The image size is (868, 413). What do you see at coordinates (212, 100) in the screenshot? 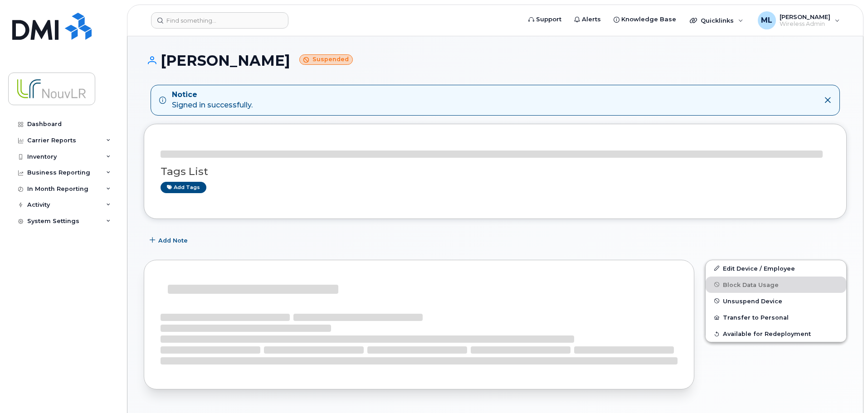
I see `div: Signed in successfully.` at bounding box center [212, 100].